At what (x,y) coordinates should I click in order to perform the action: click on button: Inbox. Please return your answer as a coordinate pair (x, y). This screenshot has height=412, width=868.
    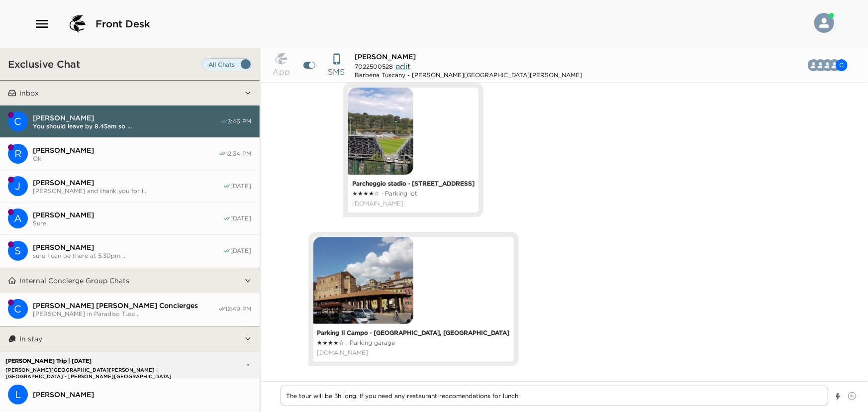
    Looking at the image, I should click on (131, 93).